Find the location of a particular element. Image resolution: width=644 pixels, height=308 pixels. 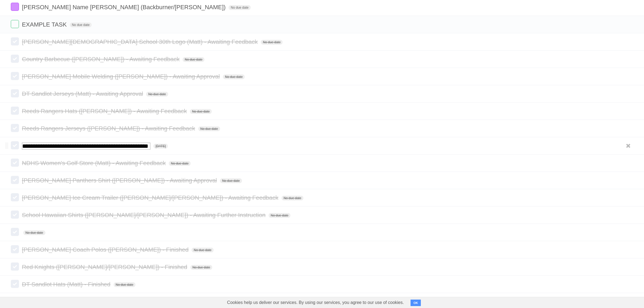

span: NDHS Women's Golf Store (Matt) - Awaiting Feedback is located at coordinates (94, 163).